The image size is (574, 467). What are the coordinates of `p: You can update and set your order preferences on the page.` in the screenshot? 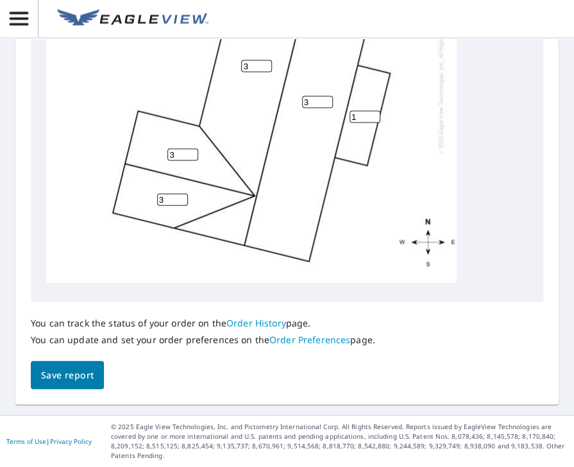 It's located at (202, 340).